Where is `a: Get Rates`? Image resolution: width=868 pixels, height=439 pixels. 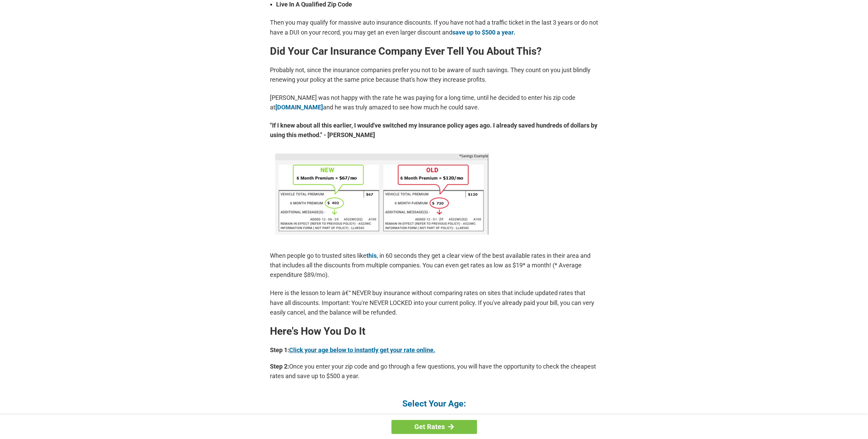
a: Get Rates is located at coordinates (434, 427).